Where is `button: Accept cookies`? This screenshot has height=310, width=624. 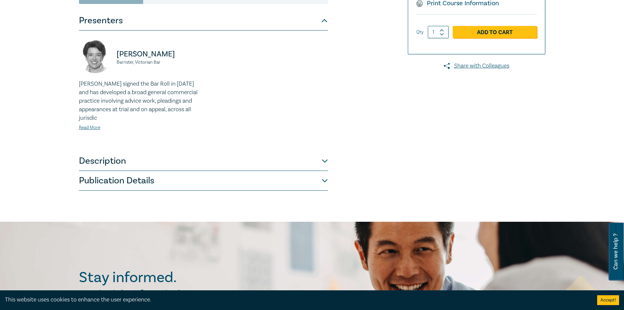 button: Accept cookies is located at coordinates (608, 300).